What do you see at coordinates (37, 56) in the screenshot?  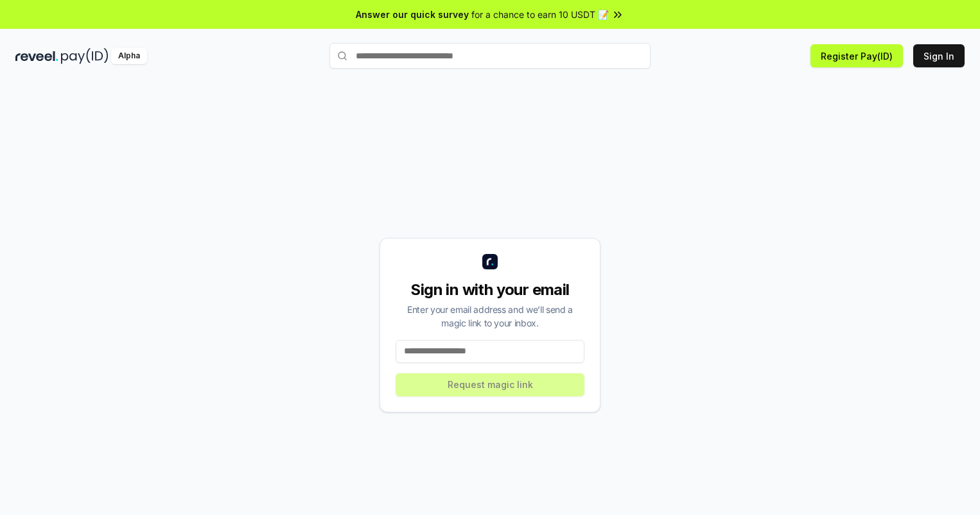 I see `img: reveel_dark` at bounding box center [37, 56].